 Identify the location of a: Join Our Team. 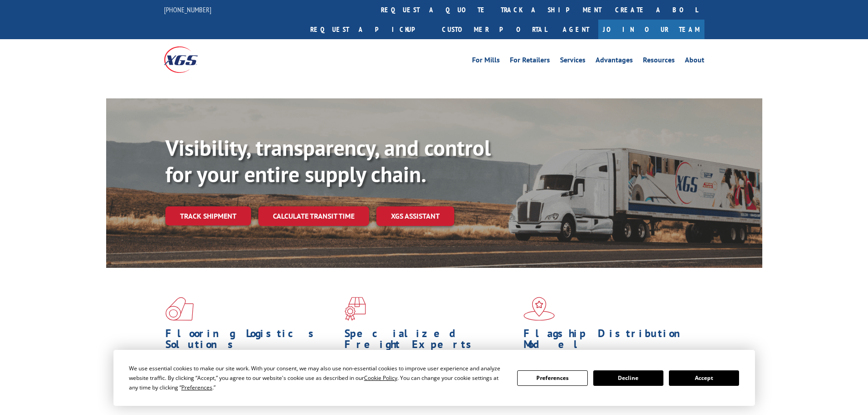
(651, 29).